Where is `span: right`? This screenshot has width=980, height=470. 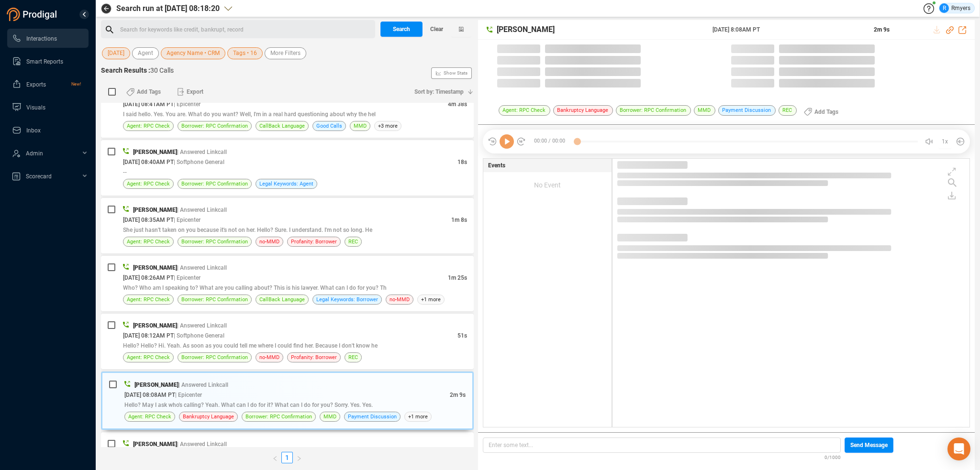
span: right is located at coordinates (299, 459).